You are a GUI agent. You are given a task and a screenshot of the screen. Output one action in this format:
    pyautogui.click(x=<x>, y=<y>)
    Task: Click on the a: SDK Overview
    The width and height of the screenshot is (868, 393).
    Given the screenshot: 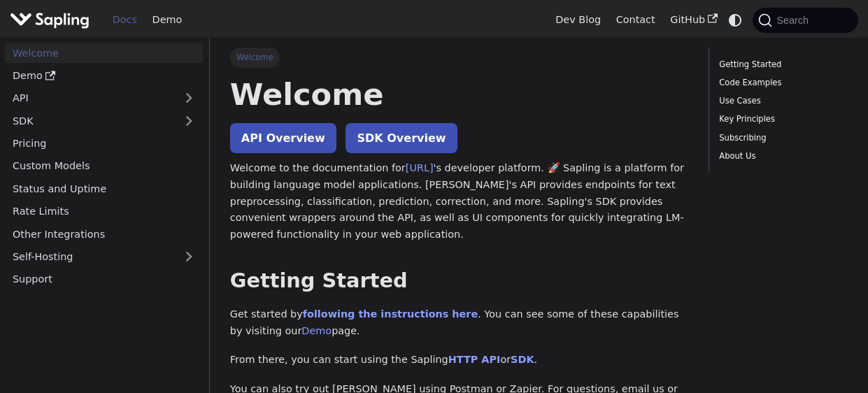 What is the action you would take?
    pyautogui.click(x=401, y=138)
    